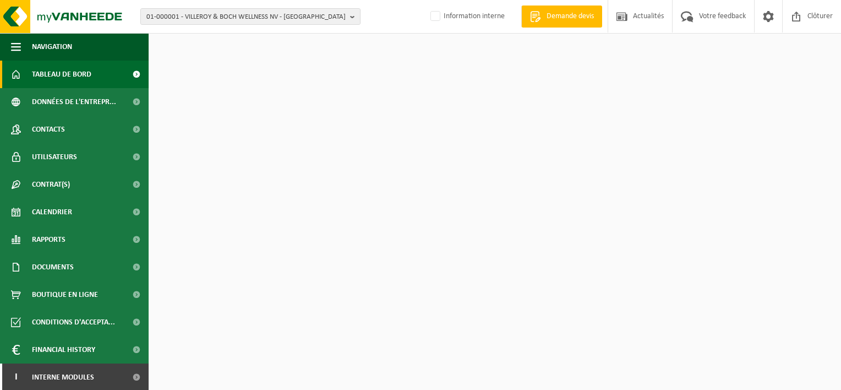  I want to click on span: Contrat(s), so click(51, 184).